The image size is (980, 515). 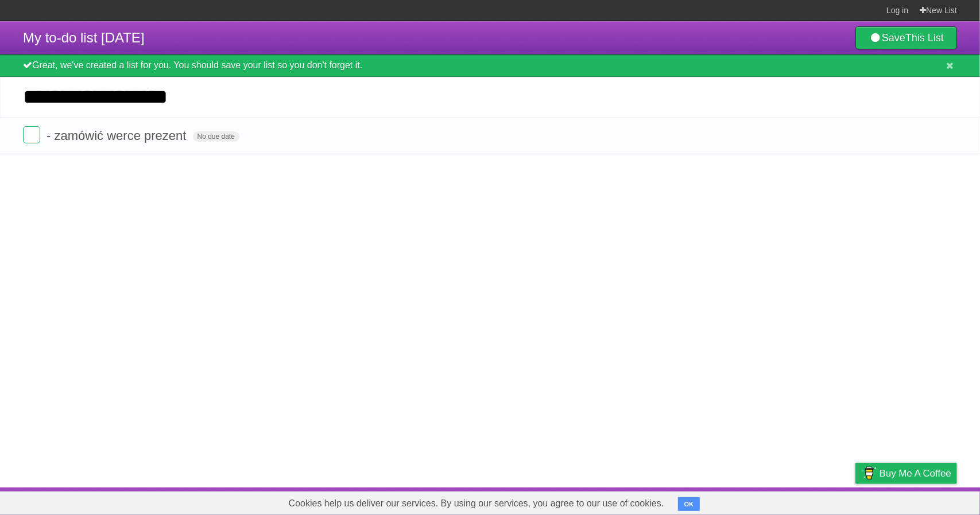 What do you see at coordinates (118, 135) in the screenshot?
I see `span: - zamówić werce prezent` at bounding box center [118, 135].